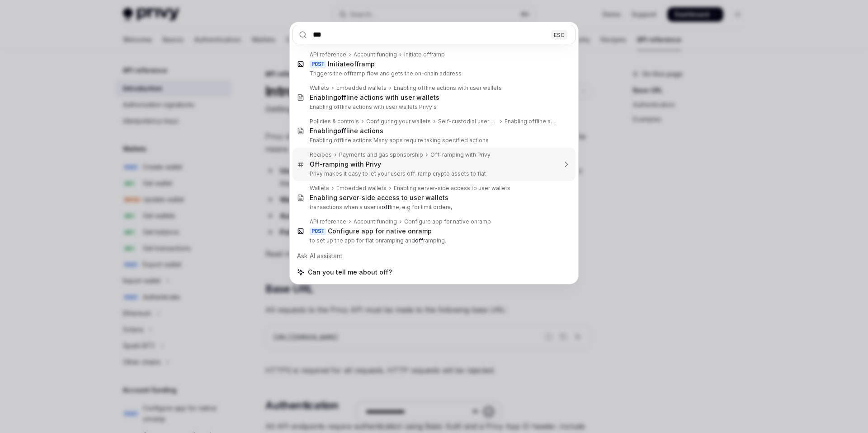 This screenshot has height=433, width=868. I want to click on p: transactions when a user is line, e.g for limit orders,, so click(433, 207).